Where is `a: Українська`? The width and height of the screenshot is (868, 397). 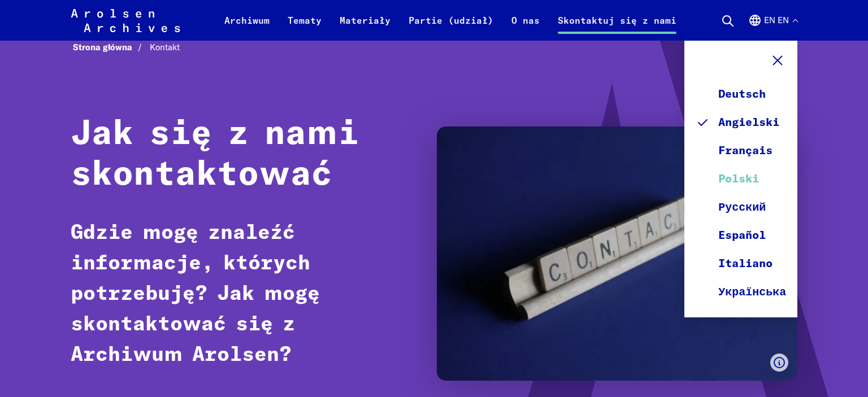 a: Українська is located at coordinates (741, 292).